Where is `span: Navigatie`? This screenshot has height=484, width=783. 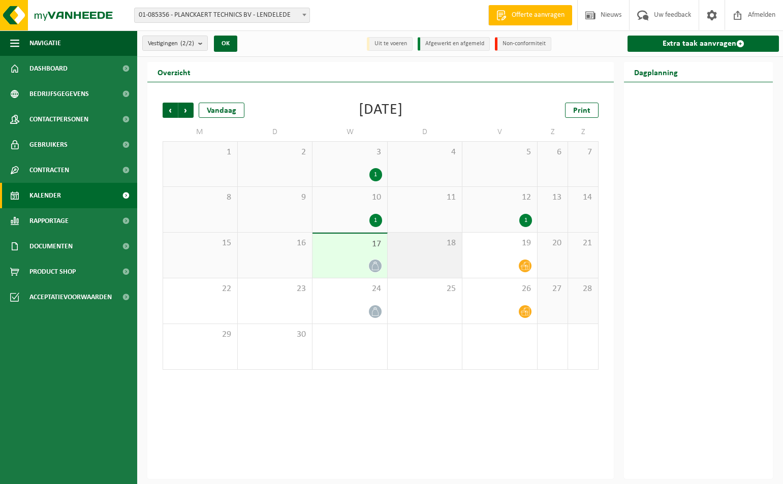
span: Navigatie is located at coordinates (45, 43).